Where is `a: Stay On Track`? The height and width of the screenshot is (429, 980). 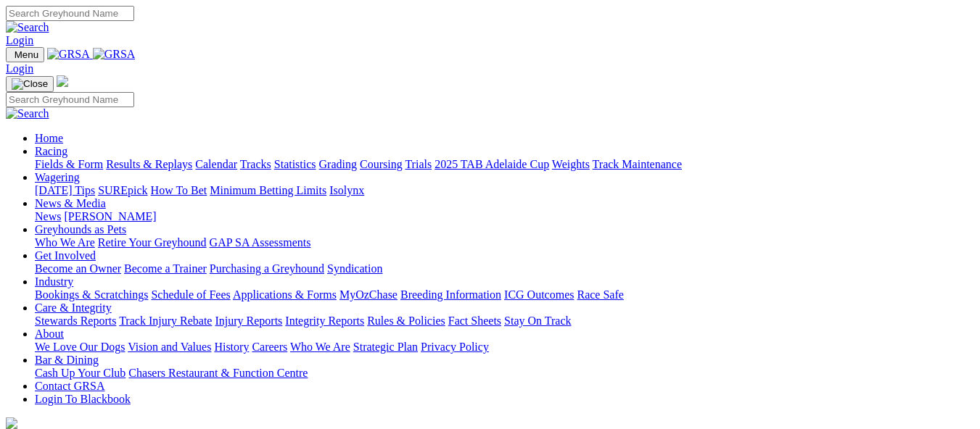 a: Stay On Track is located at coordinates (537, 320).